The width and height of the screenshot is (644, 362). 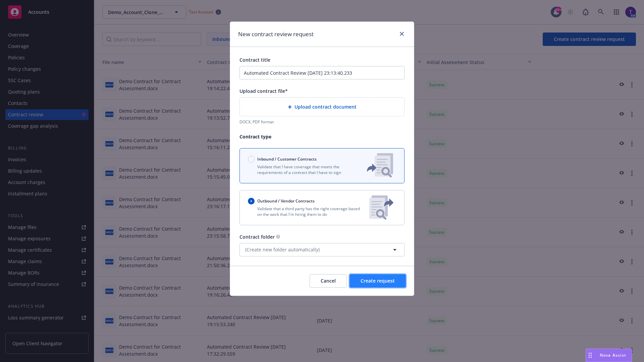 What do you see at coordinates (322, 207) in the screenshot?
I see `button: Outbound / Vendor ContractsValidate that a third party has the right coverage based on the work t...` at bounding box center [322, 207].